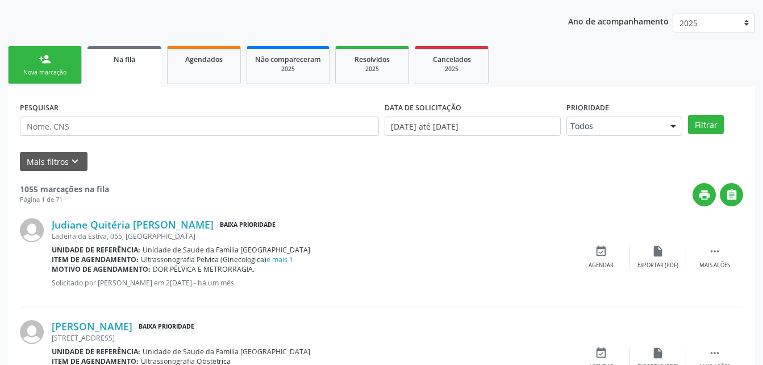 The height and width of the screenshot is (365, 763). Describe the element at coordinates (658, 265) in the screenshot. I see `div: Exportar (PDF)` at that location.